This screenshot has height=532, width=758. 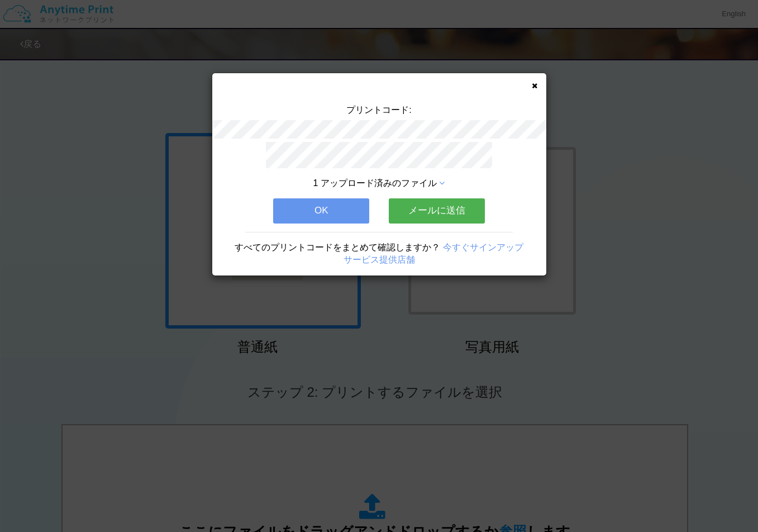 What do you see at coordinates (437, 211) in the screenshot?
I see `button: メールに送信` at bounding box center [437, 211].